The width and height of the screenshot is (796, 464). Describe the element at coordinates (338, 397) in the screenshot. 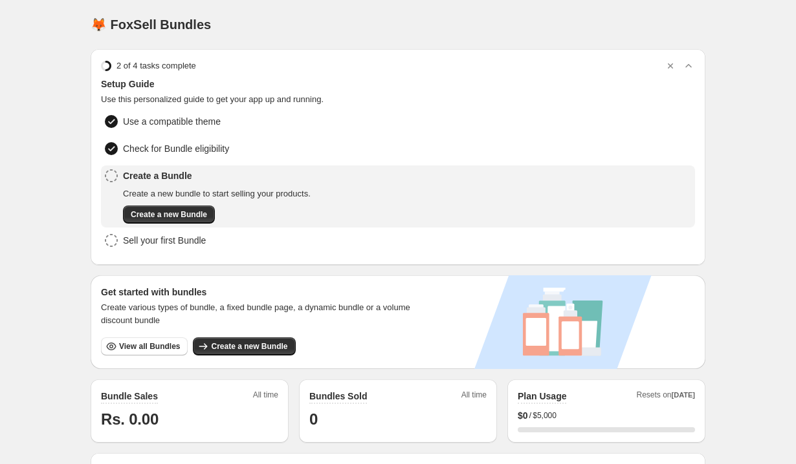

I see `h2: Bundles Sold` at that location.